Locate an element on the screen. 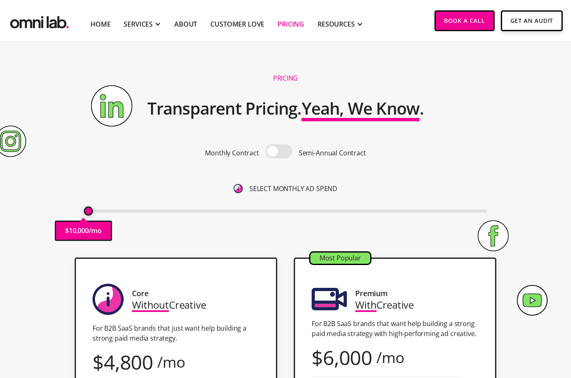 Image resolution: width=571 pixels, height=378 pixels. img: Omni Lab: B2B SaaS Demand Generation Agency is located at coordinates (39, 20).